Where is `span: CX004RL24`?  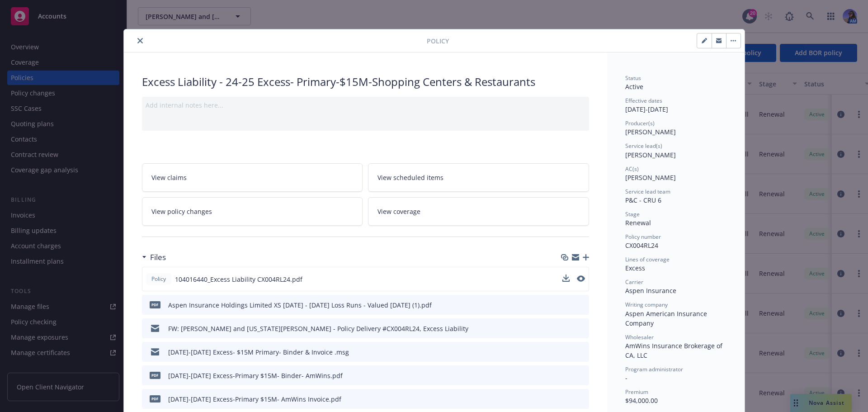 span: CX004RL24 is located at coordinates (641, 246).